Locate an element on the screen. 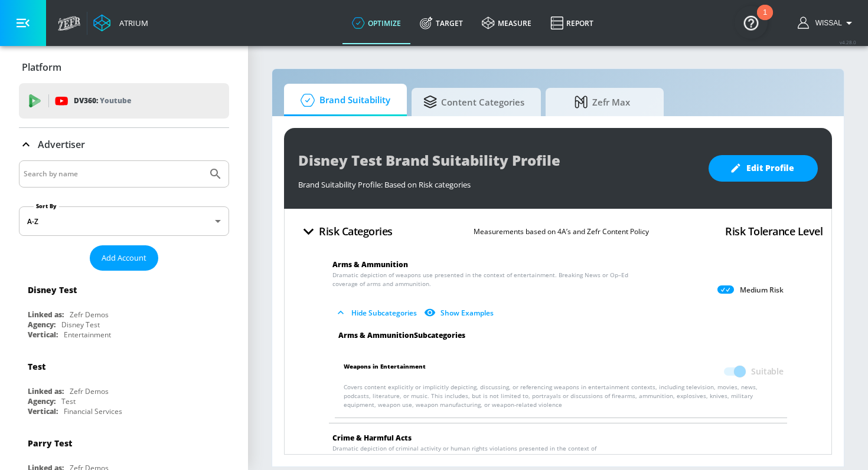 Image resolution: width=868 pixels, height=470 pixels. p: Covers content explicitly or implicitly depicting, discussing, or referencing weapons in entertai... is located at coordinates (563, 396).